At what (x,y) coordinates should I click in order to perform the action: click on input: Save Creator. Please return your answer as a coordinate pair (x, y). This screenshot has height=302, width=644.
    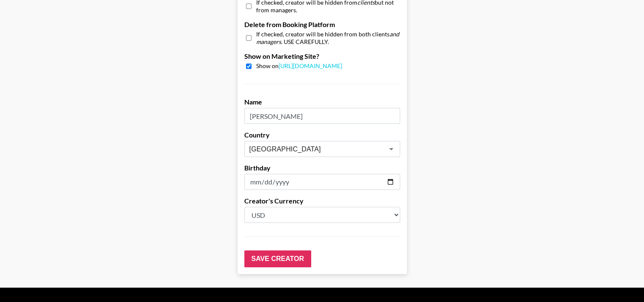
    Looking at the image, I should click on (278, 259).